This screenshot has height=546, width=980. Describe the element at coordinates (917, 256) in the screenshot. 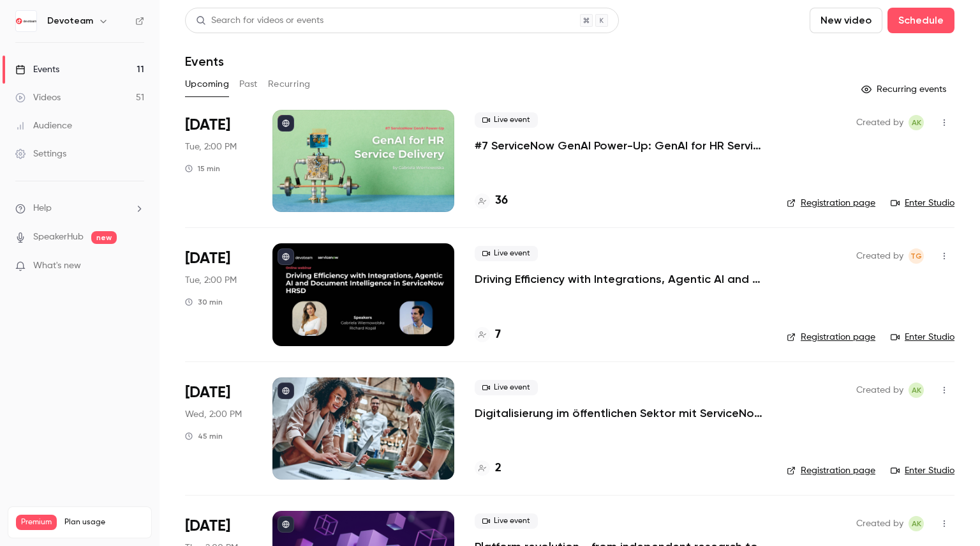

I see `span: Tereza Gáliková` at that location.